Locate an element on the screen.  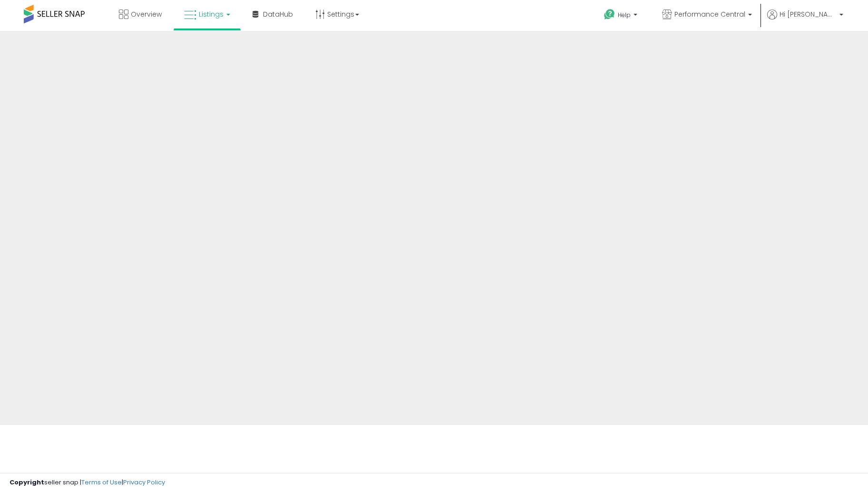
span: Overview is located at coordinates (146, 14).